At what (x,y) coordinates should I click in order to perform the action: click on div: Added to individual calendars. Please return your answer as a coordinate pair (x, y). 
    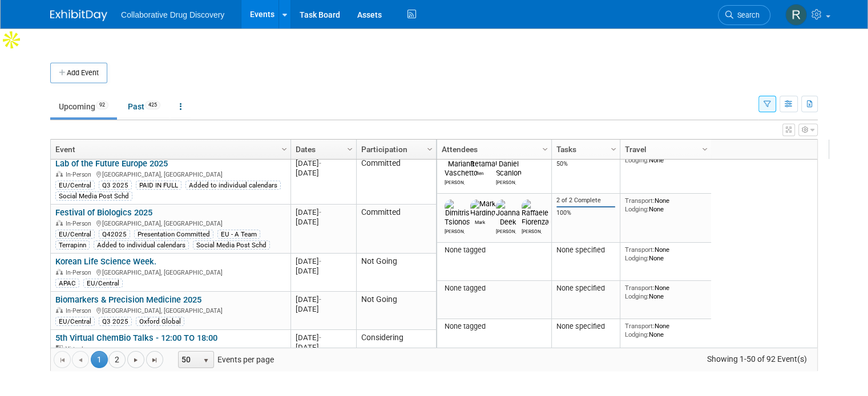
    Looking at the image, I should click on (141, 245).